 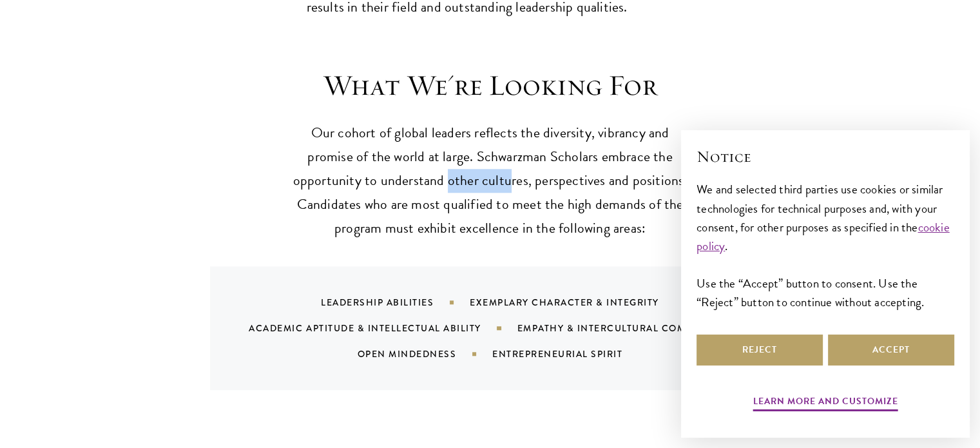 What do you see at coordinates (825, 244) in the screenshot?
I see `div: We and selected third parties use cookies or similar technologies for technical purposes and, wit...` at bounding box center [825, 244].